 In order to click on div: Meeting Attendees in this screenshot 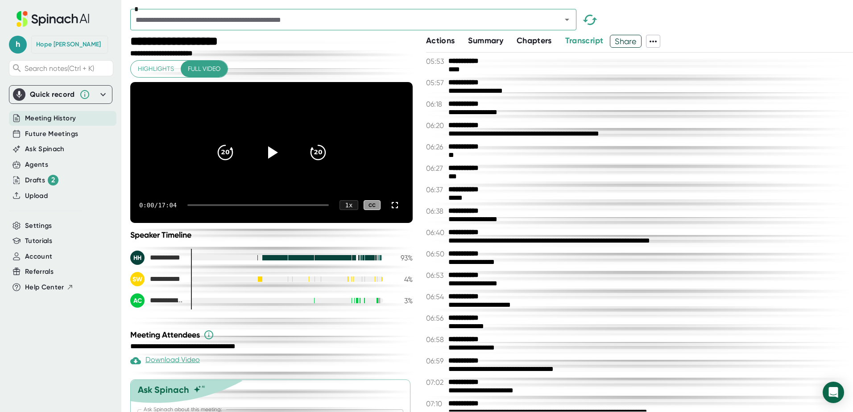, I will do `click(272, 335)`.